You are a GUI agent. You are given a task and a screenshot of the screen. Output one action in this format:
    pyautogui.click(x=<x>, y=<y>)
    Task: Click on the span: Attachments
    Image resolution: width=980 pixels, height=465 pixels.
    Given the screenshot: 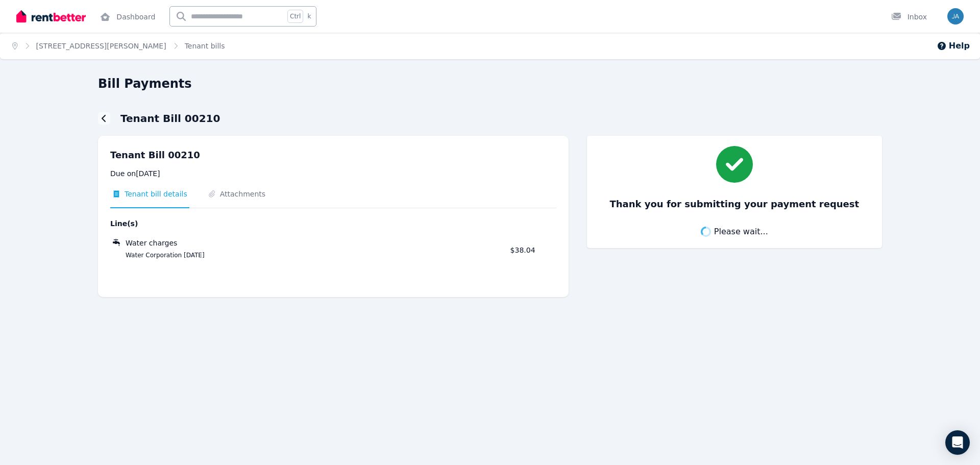 What is the action you would take?
    pyautogui.click(x=243, y=194)
    